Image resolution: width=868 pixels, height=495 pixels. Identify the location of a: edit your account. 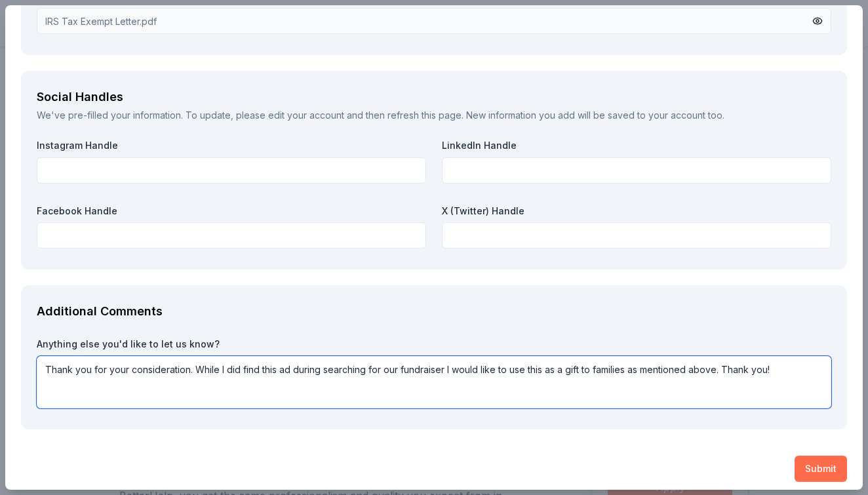
(306, 114).